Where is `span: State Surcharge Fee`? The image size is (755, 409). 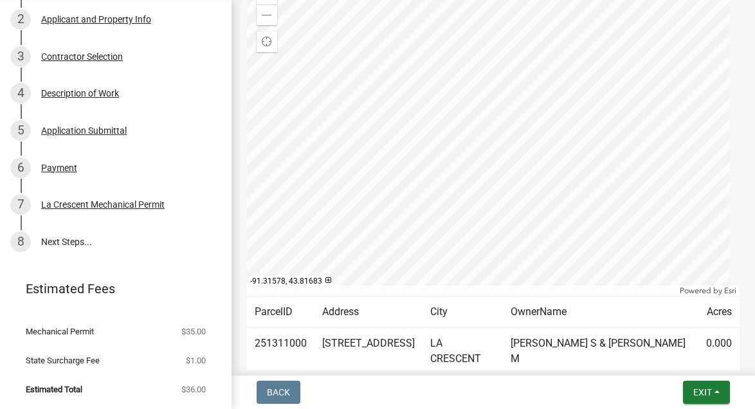
span: State Surcharge Fee is located at coordinates (62, 360).